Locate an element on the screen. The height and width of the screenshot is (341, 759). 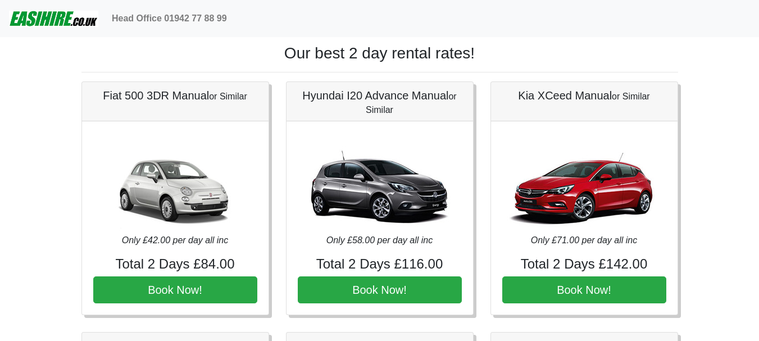
img: Hyundai I20 Advance Manual is located at coordinates (380, 183).